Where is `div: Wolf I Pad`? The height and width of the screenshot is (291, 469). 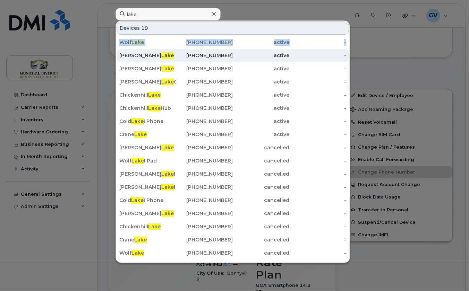 div: Wolf I Pad is located at coordinates (148, 161).